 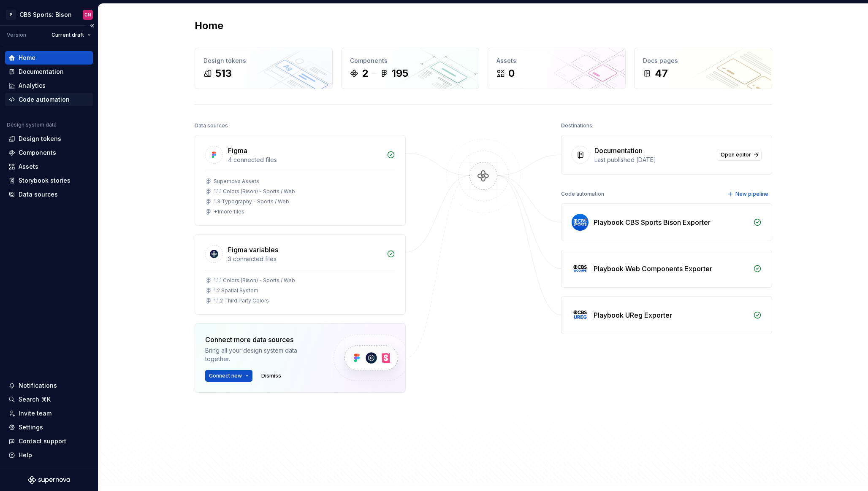 What do you see at coordinates (49, 194) in the screenshot?
I see `a: Data sources` at bounding box center [49, 194].